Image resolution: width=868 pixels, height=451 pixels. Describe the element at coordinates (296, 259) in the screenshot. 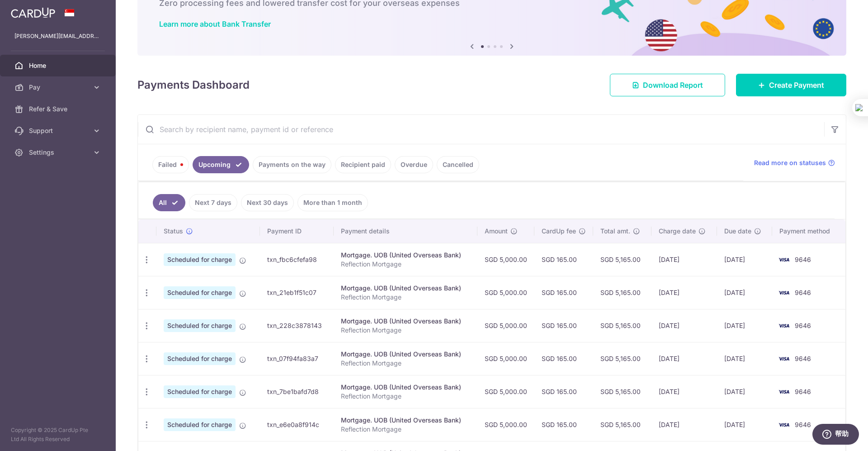

I see `td: txn_fbc6cfefa98` at that location.